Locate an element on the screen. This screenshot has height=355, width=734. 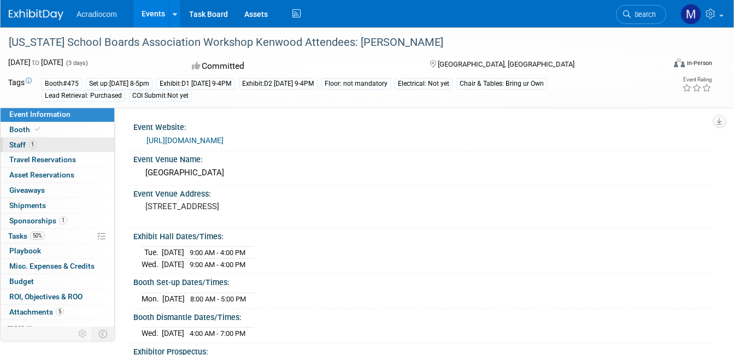
a: Misc. Expenses & Credits is located at coordinates (57, 266).